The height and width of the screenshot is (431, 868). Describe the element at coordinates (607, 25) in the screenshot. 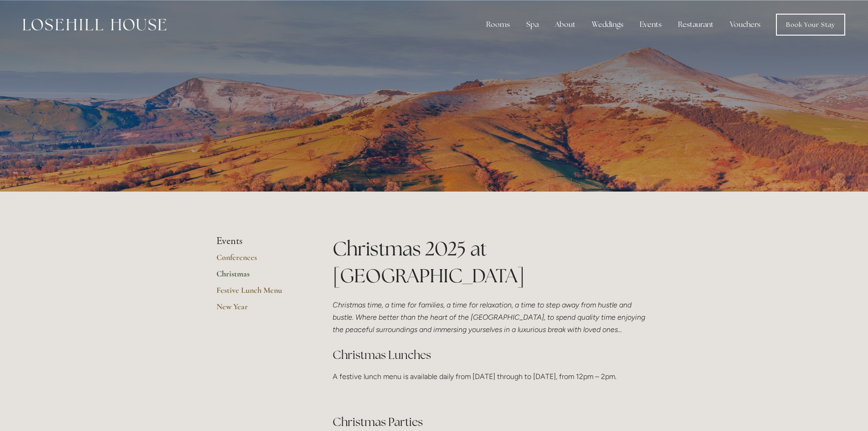

I see `div: Weddings` at that location.